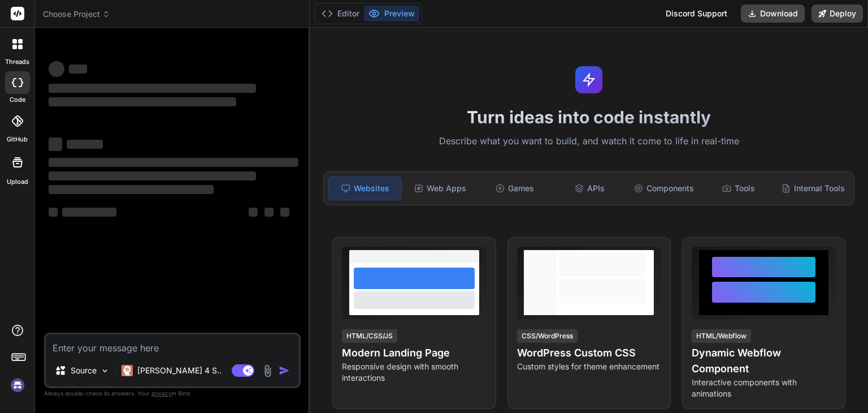  I want to click on p: Responsive design with smooth interactions, so click(413, 372).